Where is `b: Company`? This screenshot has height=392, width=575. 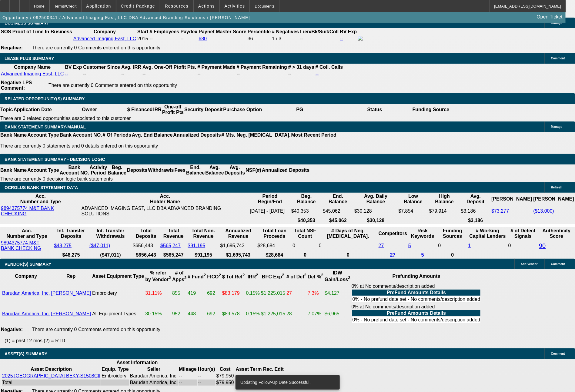 b: Company is located at coordinates (105, 32).